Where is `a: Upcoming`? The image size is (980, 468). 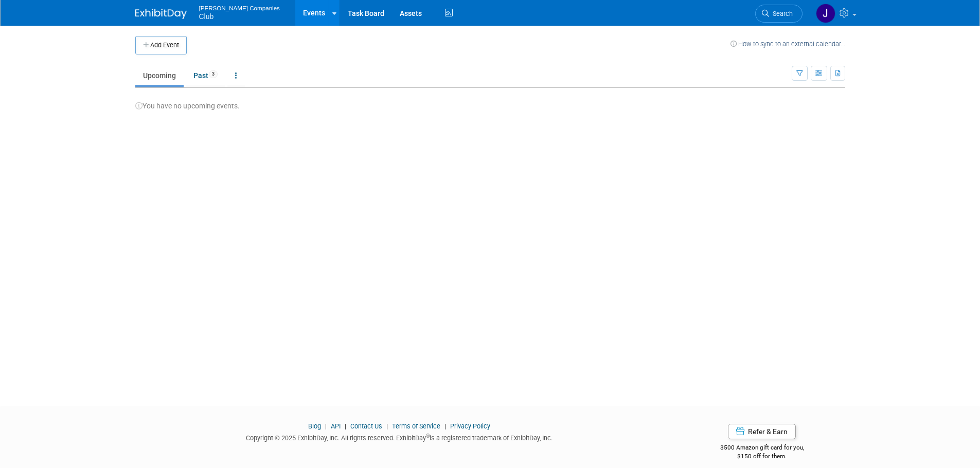 a: Upcoming is located at coordinates (159, 76).